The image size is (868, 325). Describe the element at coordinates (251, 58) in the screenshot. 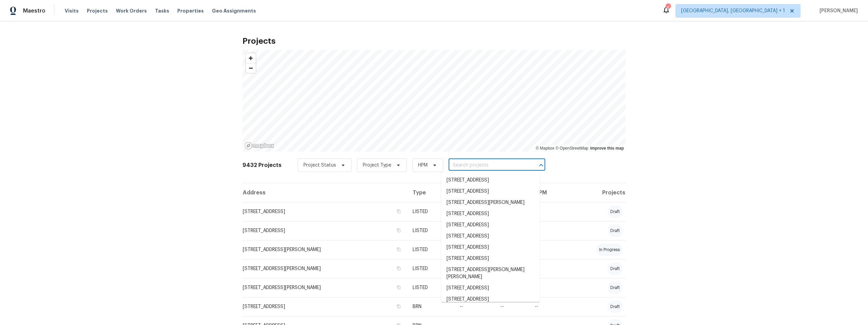

I see `button: Zoom in` at that location.